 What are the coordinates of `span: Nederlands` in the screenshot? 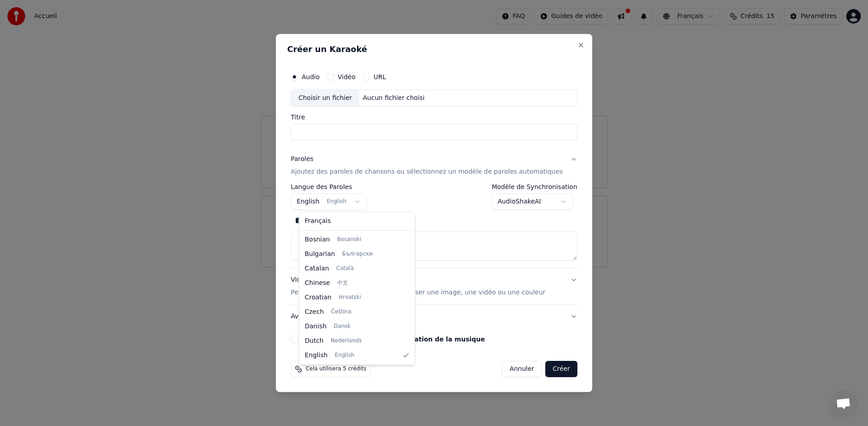 It's located at (346, 341).